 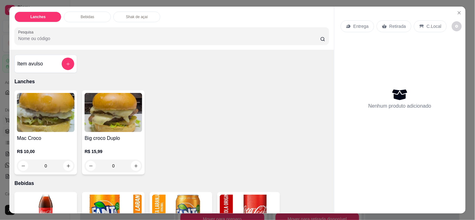 I want to click on label: Pesquisa, so click(x=27, y=32).